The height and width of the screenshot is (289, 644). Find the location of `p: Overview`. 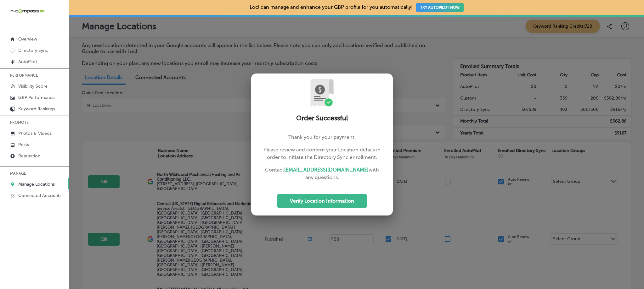

p: Overview is located at coordinates (28, 39).